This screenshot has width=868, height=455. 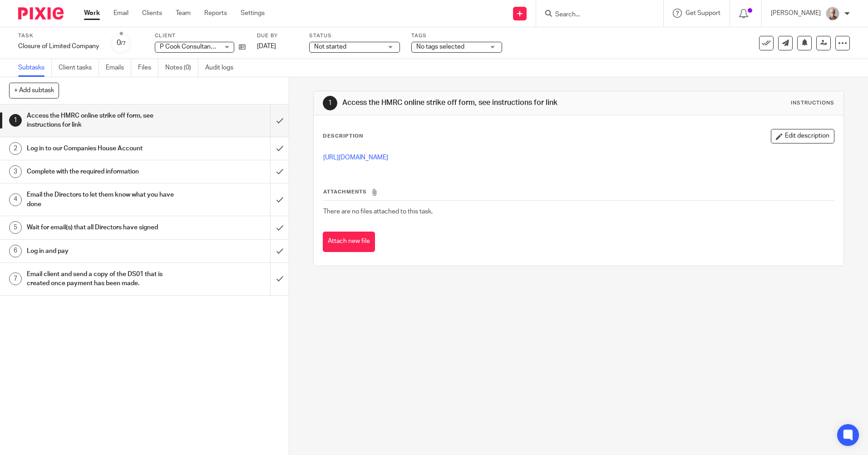 I want to click on div: 0, so click(x=121, y=43).